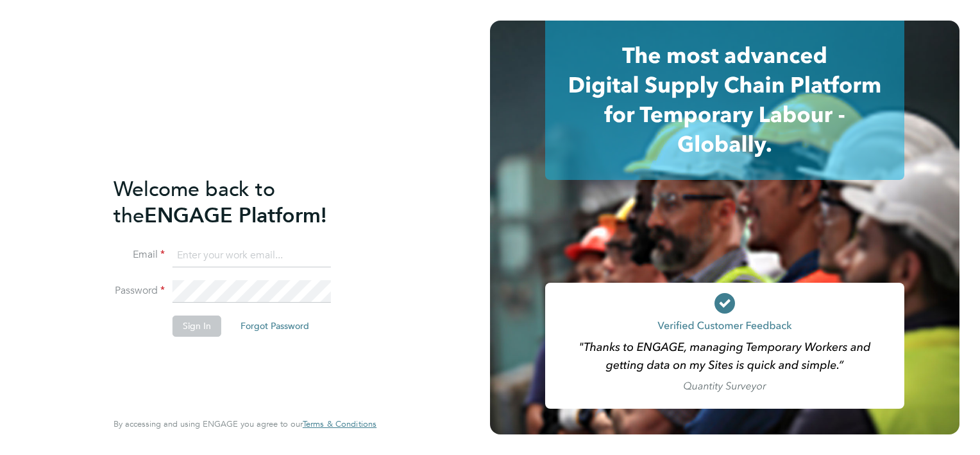 The image size is (980, 455). Describe the element at coordinates (245, 424) in the screenshot. I see `span: By accessing and using ENGAGE you agree to our` at that location.